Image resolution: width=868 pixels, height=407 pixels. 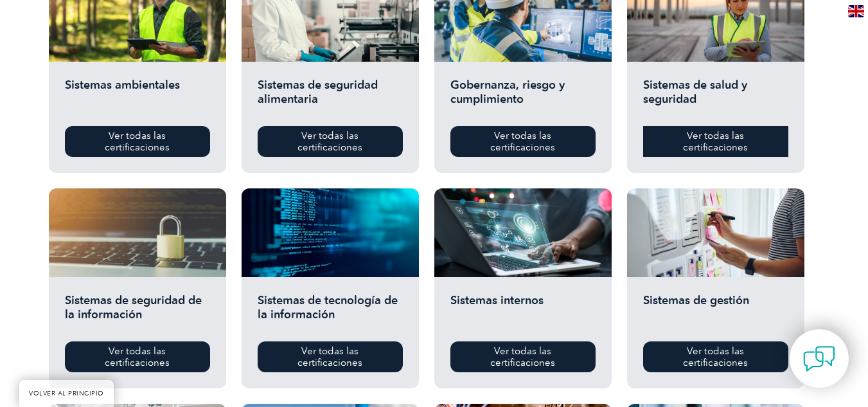 I want to click on font: Sistemas ambientales, so click(x=122, y=85).